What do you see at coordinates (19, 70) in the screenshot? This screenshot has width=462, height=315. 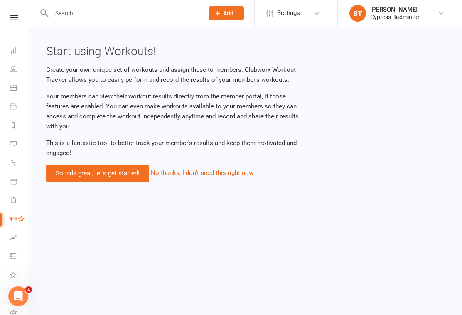 I see `a: People` at bounding box center [19, 70].